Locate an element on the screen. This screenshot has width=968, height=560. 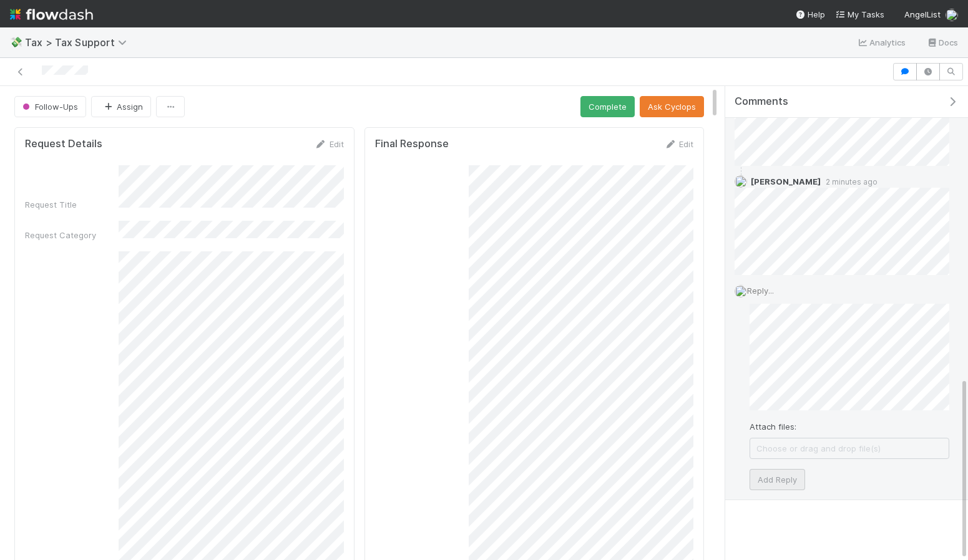
button: Add Reply is located at coordinates (777, 480).